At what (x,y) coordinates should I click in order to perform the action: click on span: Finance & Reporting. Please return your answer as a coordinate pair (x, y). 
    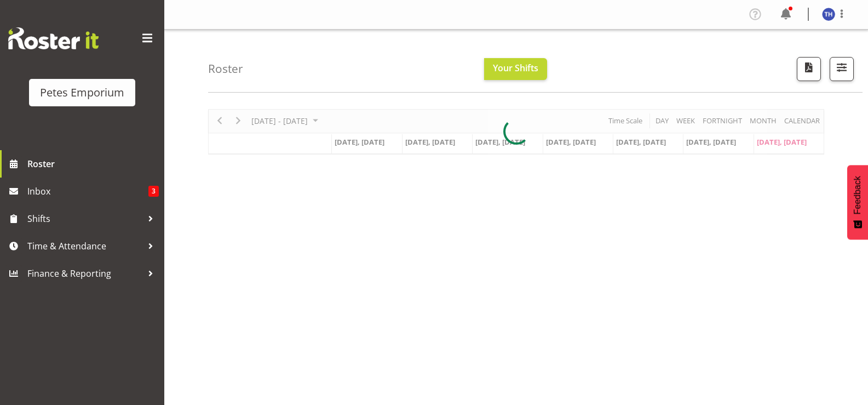
    Looking at the image, I should click on (85, 273).